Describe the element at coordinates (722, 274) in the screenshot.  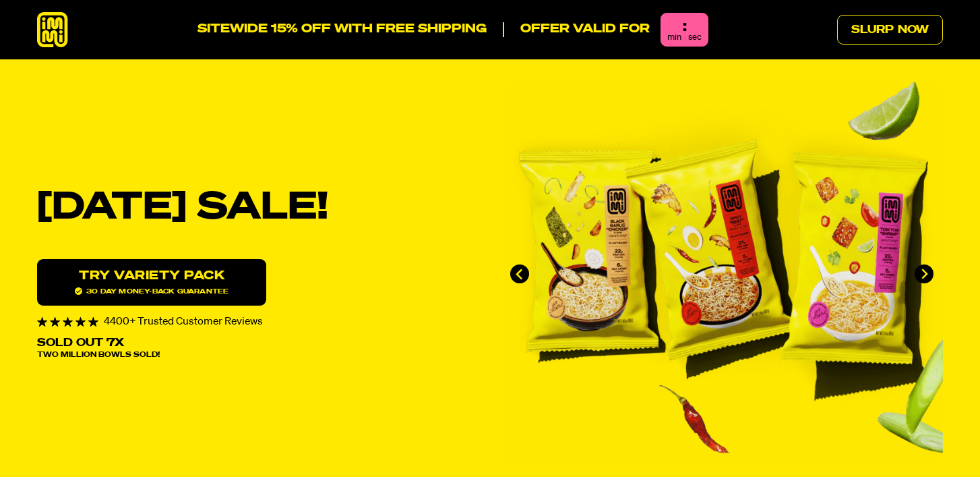
I see `li: 1 of 4` at that location.